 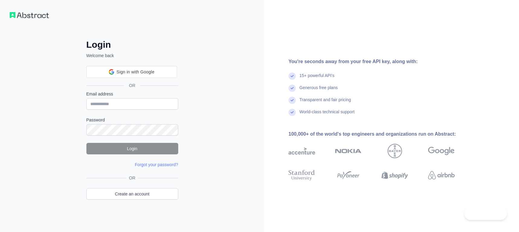 What do you see at coordinates (441, 151) in the screenshot?
I see `img: google` at bounding box center [441, 151].